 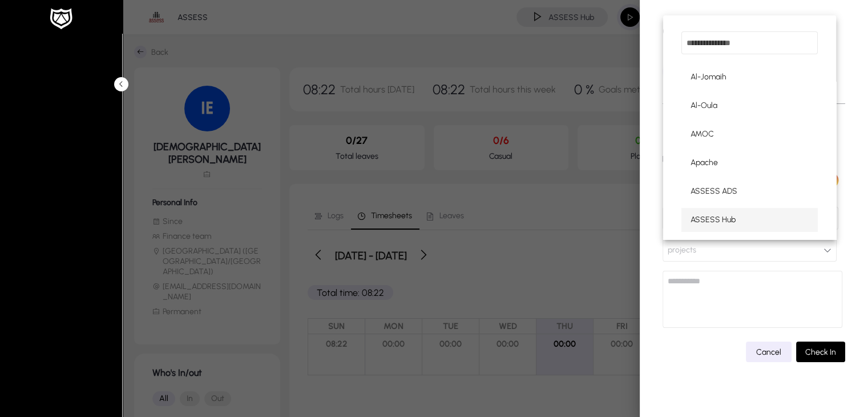 I want to click on span: Al-Jomaih, so click(x=708, y=78).